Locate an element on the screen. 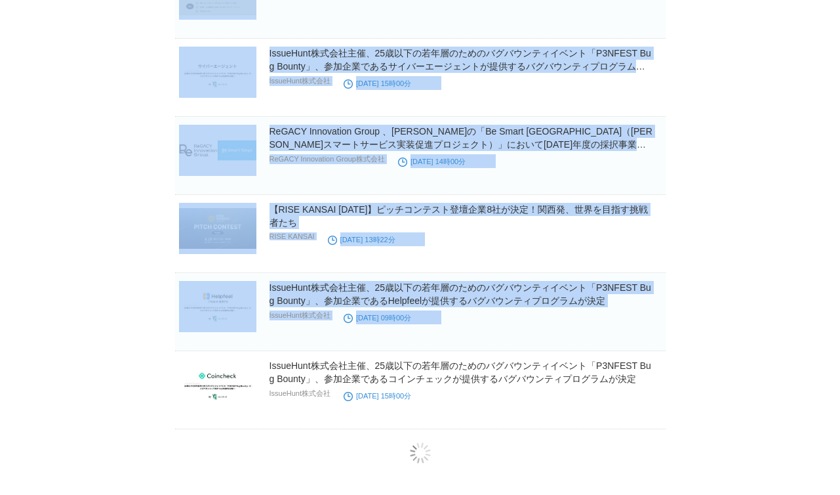 The width and height of the screenshot is (840, 495). p: RISE KANSAI is located at coordinates (292, 236).